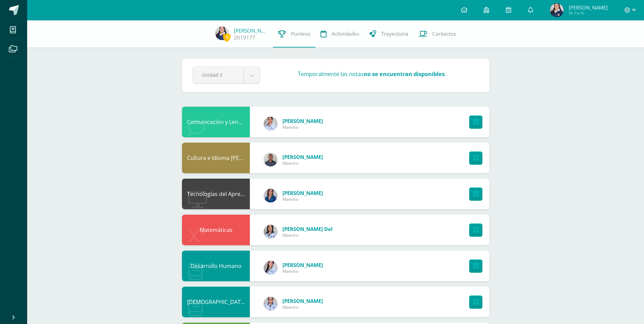 The height and width of the screenshot is (324, 644). Describe the element at coordinates (270, 159) in the screenshot. I see `img: c930f3f73c3d00a5c92100a53b7a1b5a.png` at that location.